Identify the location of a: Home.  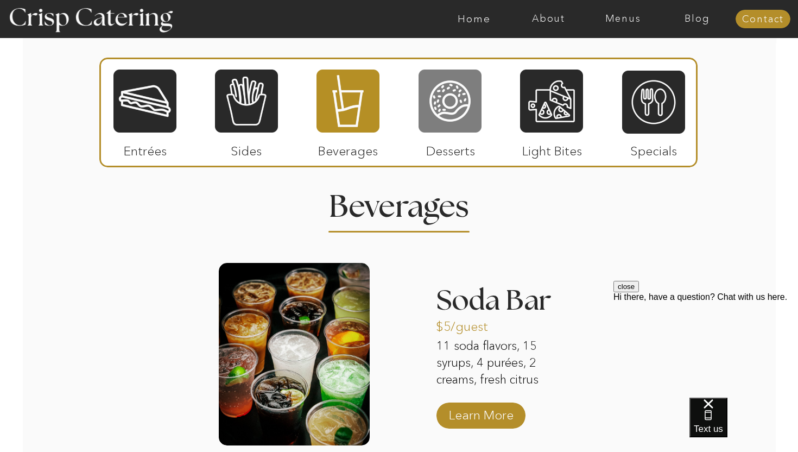
(474, 19).